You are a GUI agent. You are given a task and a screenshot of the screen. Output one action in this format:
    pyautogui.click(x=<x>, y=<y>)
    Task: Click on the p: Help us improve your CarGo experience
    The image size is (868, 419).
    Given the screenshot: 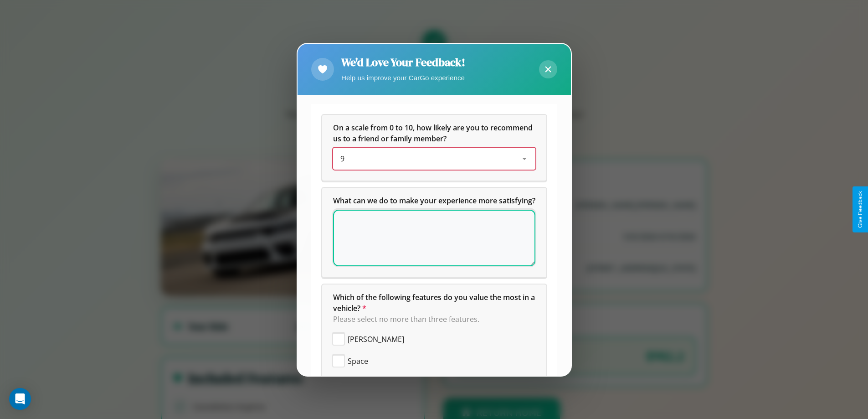 What is the action you would take?
    pyautogui.click(x=403, y=77)
    